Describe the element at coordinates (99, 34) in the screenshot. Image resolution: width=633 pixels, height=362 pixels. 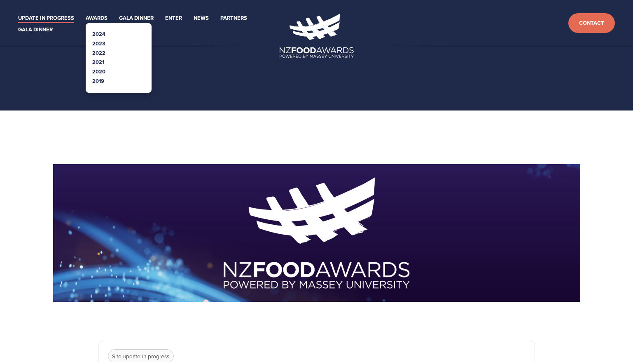
I see `a: 2024` at that location.